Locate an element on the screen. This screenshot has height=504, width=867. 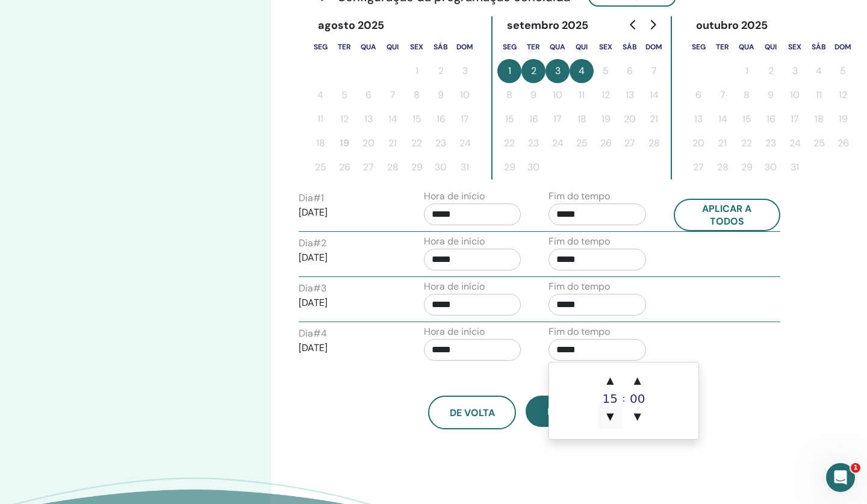
button: 29 is located at coordinates (417, 167).